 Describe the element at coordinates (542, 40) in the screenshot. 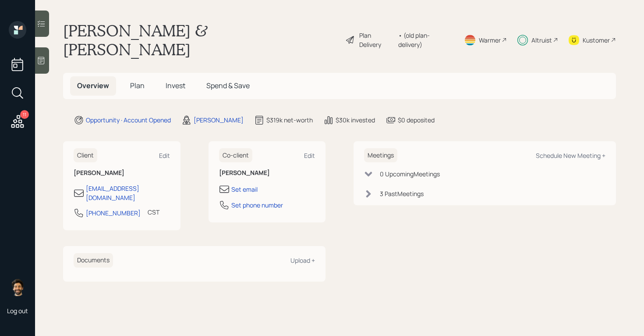

I see `div: Altruist` at that location.